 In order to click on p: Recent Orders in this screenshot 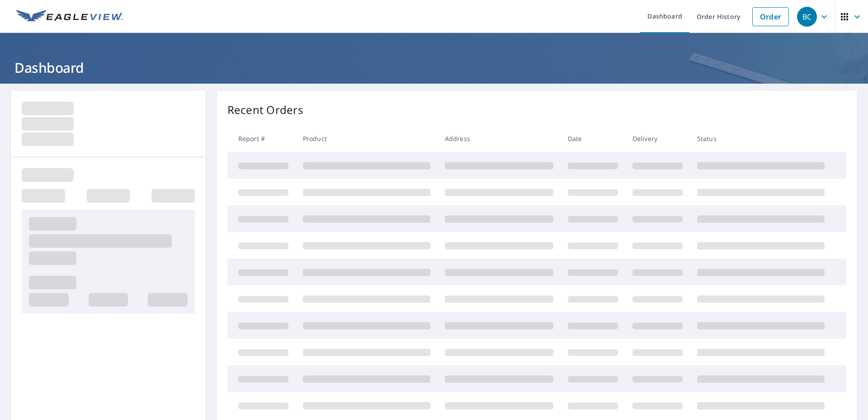, I will do `click(265, 110)`.